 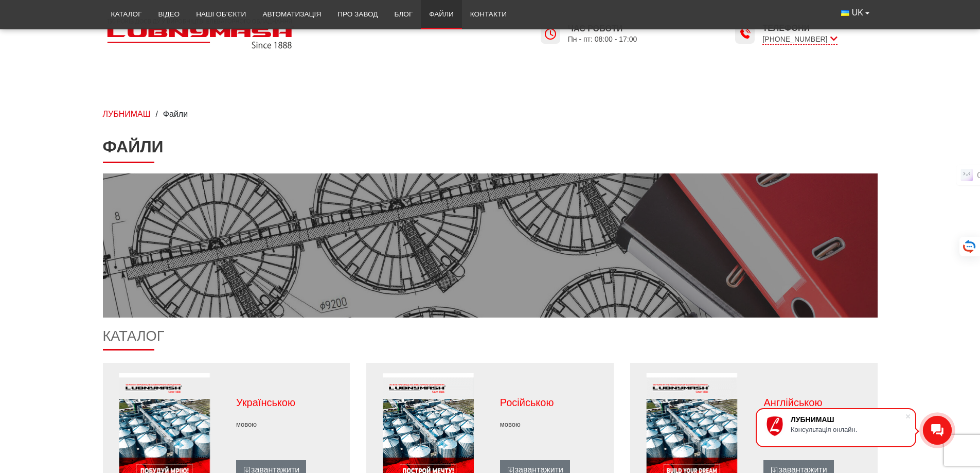 What do you see at coordinates (857, 13) in the screenshot?
I see `span: UK` at bounding box center [857, 13].